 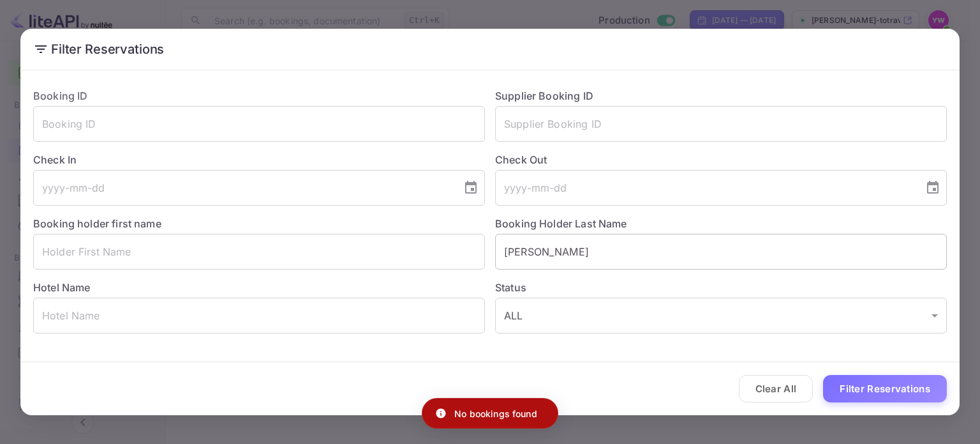 I want to click on div: ALL, so click(x=721, y=316).